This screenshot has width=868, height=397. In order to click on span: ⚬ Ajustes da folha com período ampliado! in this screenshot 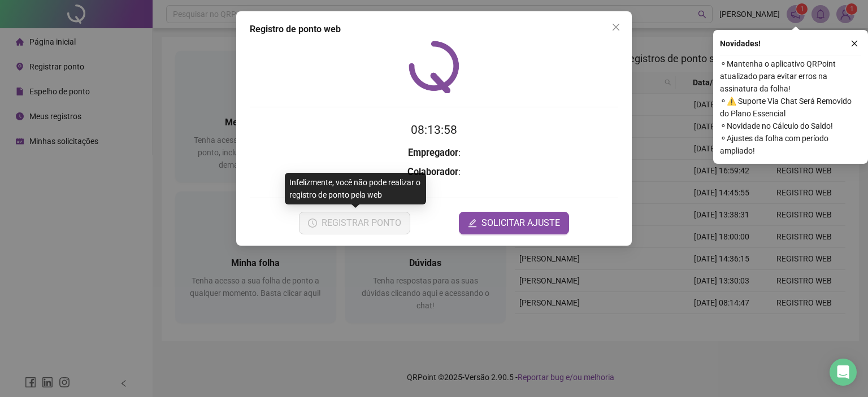, I will do `click(791, 145)`.